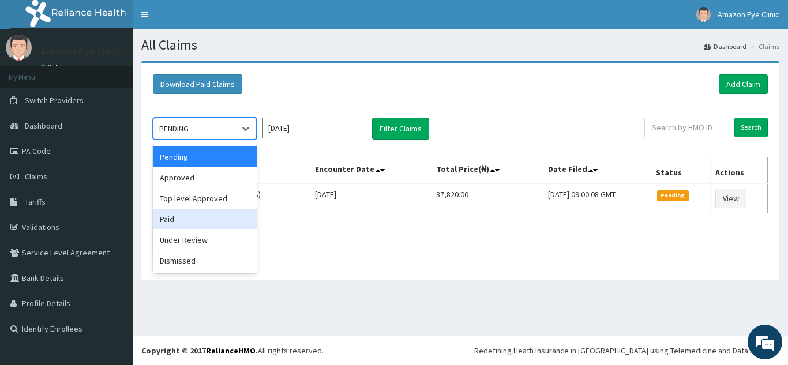  What do you see at coordinates (205, 240) in the screenshot?
I see `div: Under Review` at bounding box center [205, 240].